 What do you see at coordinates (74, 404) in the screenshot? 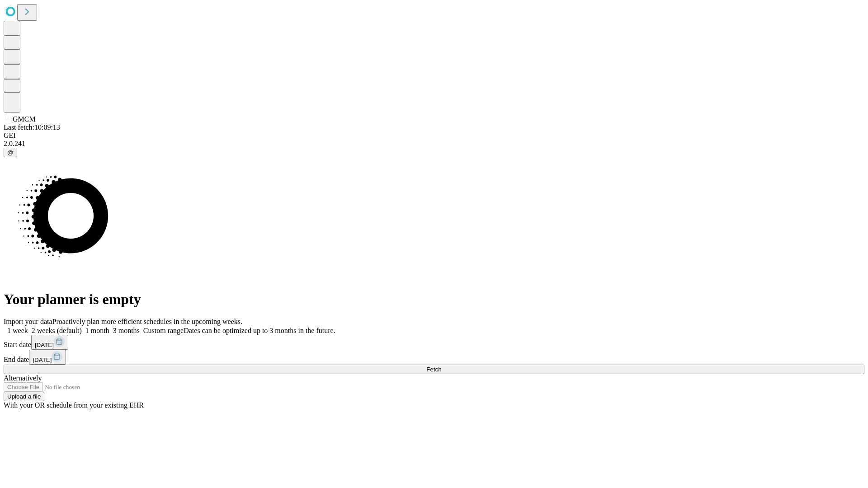
I see `span: With your OR schedule from your existing EHR` at bounding box center [74, 404].